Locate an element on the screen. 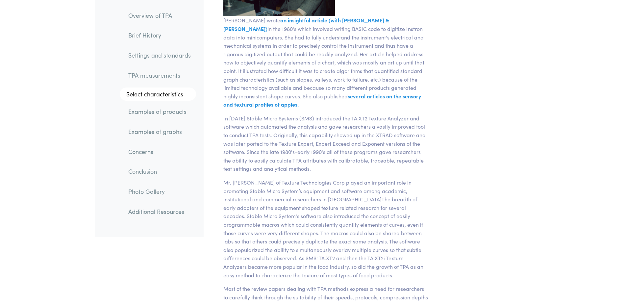 This screenshot has width=624, height=304. a: Settings and standards is located at coordinates (159, 55).